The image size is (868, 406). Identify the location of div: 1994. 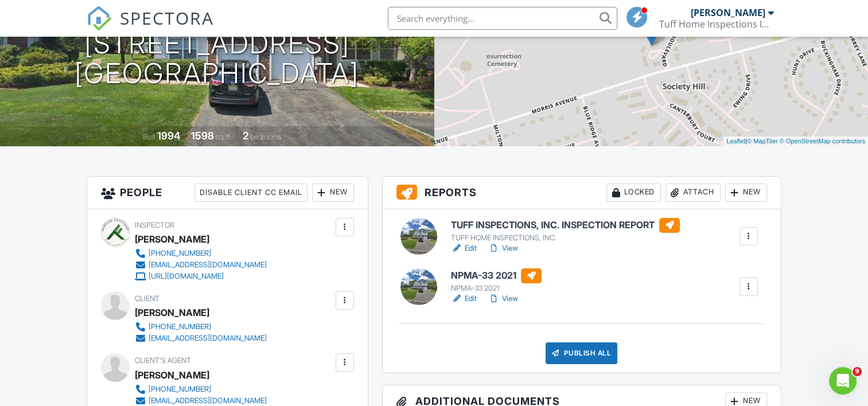
(169, 135).